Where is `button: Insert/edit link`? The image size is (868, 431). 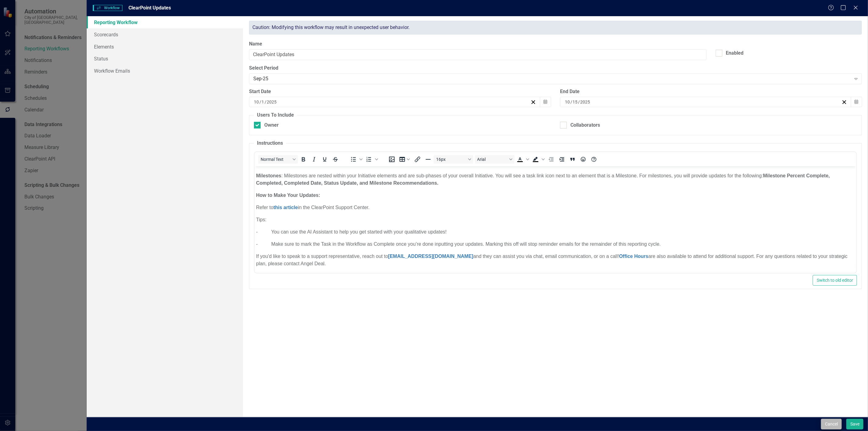 button: Insert/edit link is located at coordinates (417, 159).